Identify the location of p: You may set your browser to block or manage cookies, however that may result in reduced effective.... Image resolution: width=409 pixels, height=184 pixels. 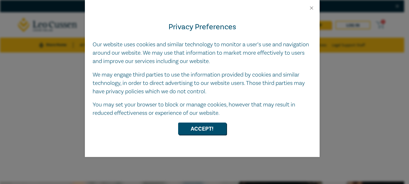
(202, 109).